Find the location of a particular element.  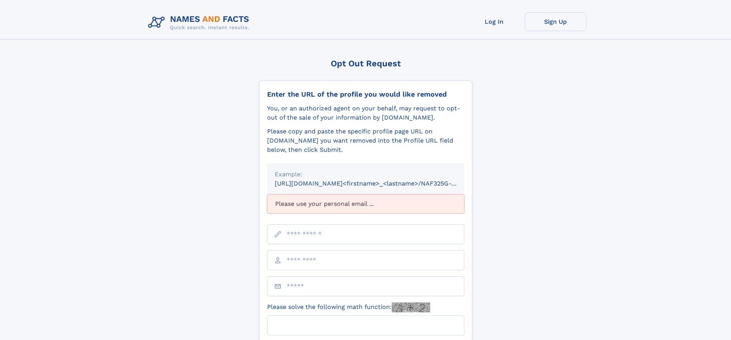

div: Please use your personal email ... is located at coordinates (366, 204).